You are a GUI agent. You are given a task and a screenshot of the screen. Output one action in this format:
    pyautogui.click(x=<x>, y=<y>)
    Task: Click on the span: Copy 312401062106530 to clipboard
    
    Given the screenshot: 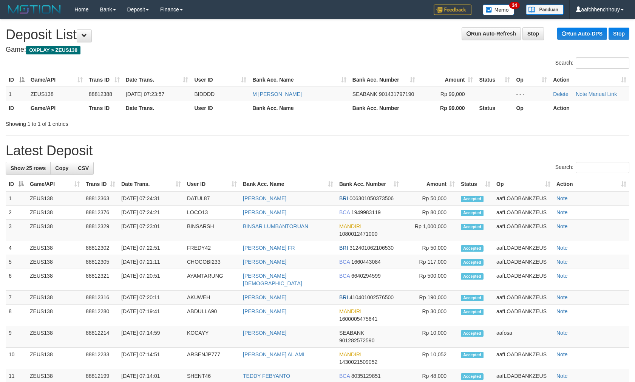 What is the action you would take?
    pyautogui.click(x=371, y=248)
    